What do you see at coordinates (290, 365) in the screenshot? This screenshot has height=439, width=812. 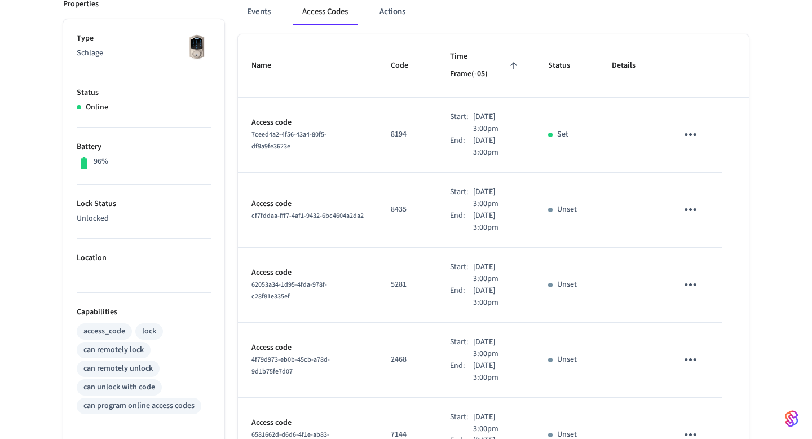 I see `span: 4f79d973-eb0b-45cb-a78d-9d1b75fe7d07` at bounding box center [290, 365].